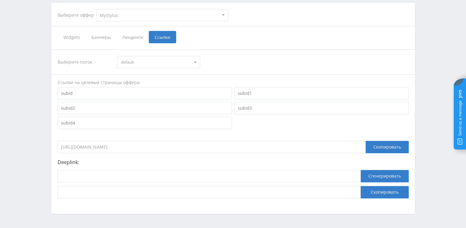  Describe the element at coordinates (101, 37) in the screenshot. I see `span: Баннеры` at that location.